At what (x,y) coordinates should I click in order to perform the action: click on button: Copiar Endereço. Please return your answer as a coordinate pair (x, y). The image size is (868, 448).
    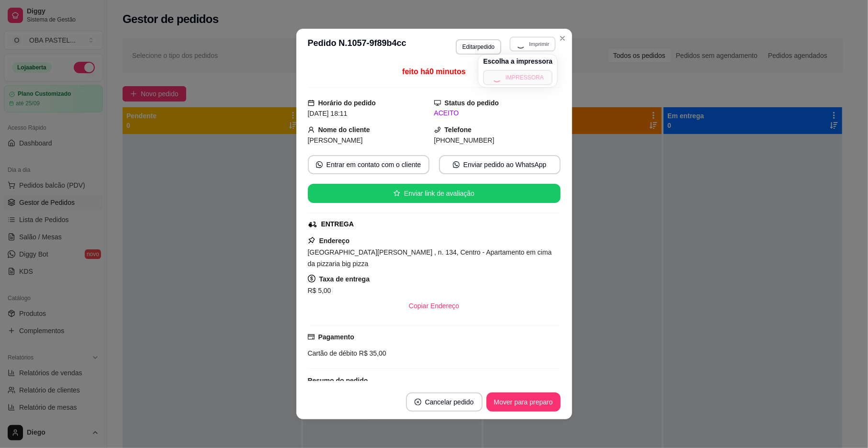
    Looking at the image, I should click on (434, 306).